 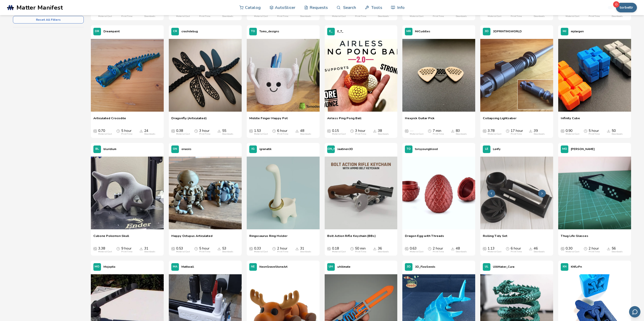 I want to click on div: 24, so click(x=150, y=132).